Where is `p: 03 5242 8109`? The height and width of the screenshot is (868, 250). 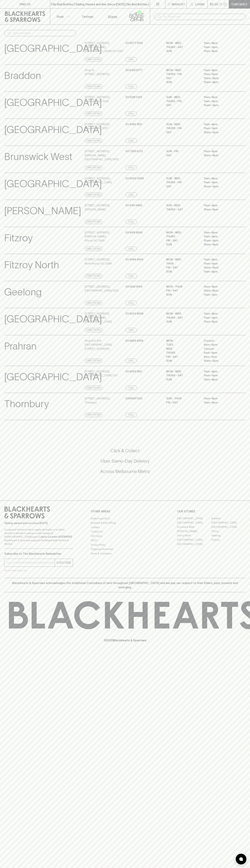
p: 03 5242 8109 is located at coordinates (134, 287).